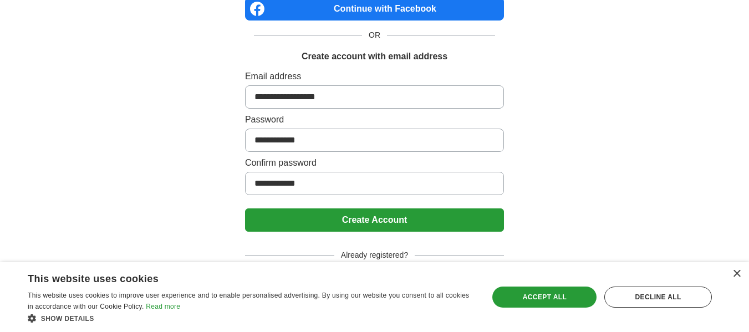 This screenshot has height=332, width=749. I want to click on a: Read more, opens a new window, so click(163, 307).